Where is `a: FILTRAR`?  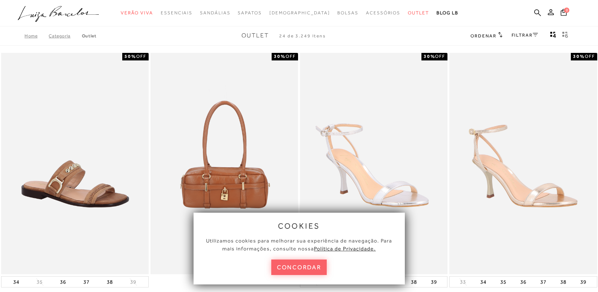 a: FILTRAR is located at coordinates (525, 35).